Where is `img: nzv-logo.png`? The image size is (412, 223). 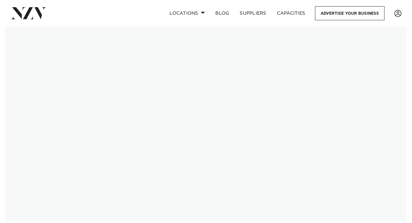
img: nzv-logo.png is located at coordinates (28, 13).